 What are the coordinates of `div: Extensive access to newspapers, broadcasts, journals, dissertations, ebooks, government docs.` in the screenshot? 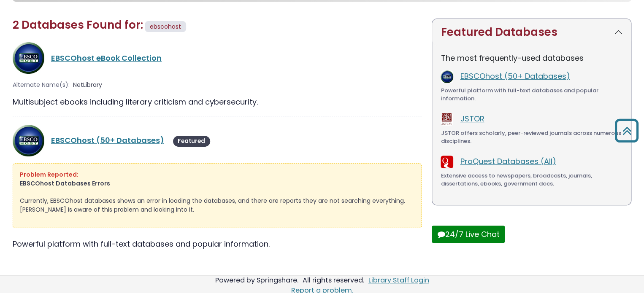 It's located at (531, 180).